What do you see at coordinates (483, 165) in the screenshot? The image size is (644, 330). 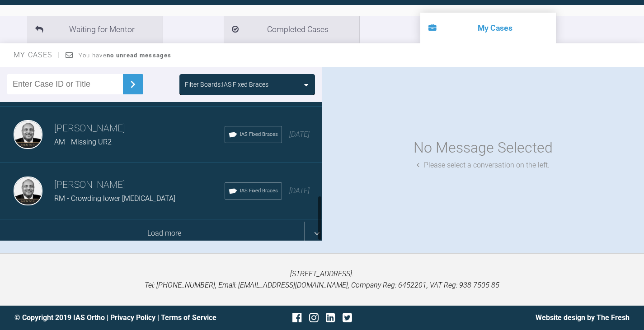 I see `div: Please select a conversation on the left.` at bounding box center [483, 165].